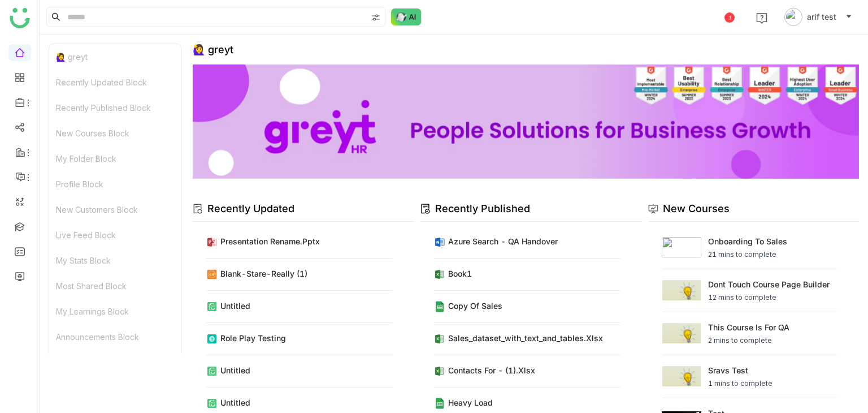 This screenshot has height=413, width=868. Describe the element at coordinates (115, 133) in the screenshot. I see `div: New Courses Block` at that location.